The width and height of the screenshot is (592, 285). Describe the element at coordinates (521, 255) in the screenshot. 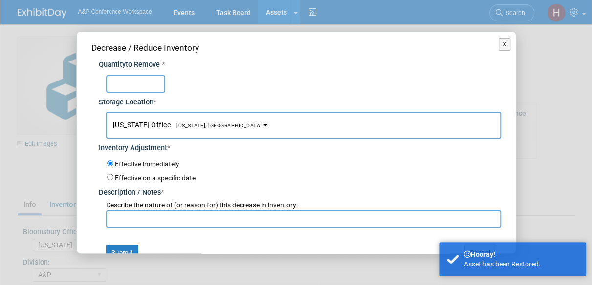

I see `div: Hooray!` at that location.